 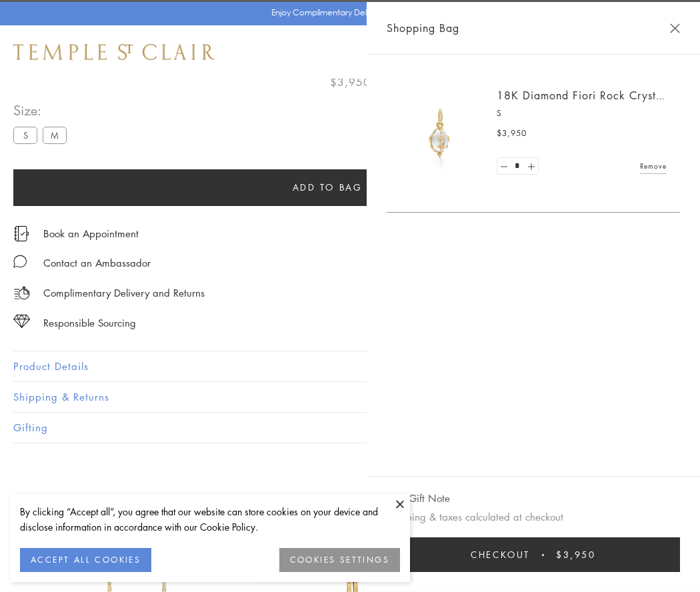 I want to click on a: Book an Appointment, so click(x=91, y=234).